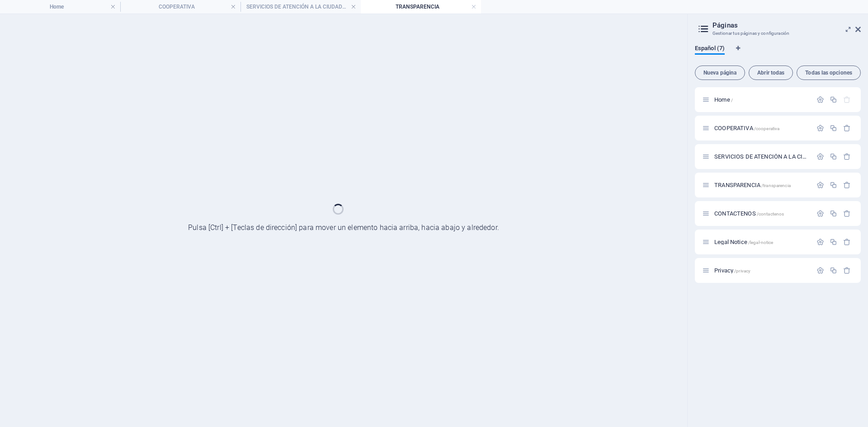  What do you see at coordinates (743, 271) in the screenshot?
I see `span: /privacy` at bounding box center [743, 271].